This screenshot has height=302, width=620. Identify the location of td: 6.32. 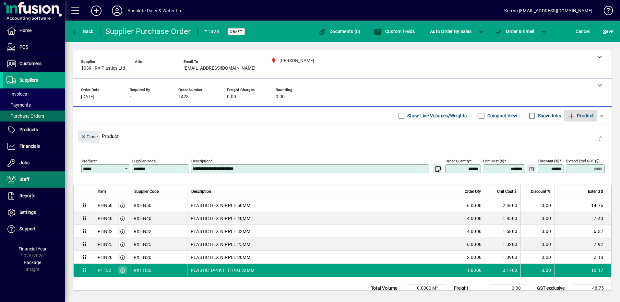
(583, 232).